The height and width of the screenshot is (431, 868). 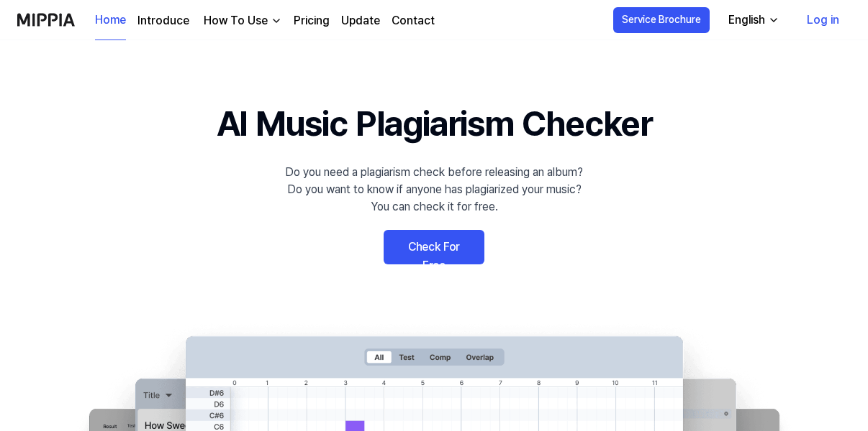 I want to click on div: How To Use, so click(x=235, y=21).